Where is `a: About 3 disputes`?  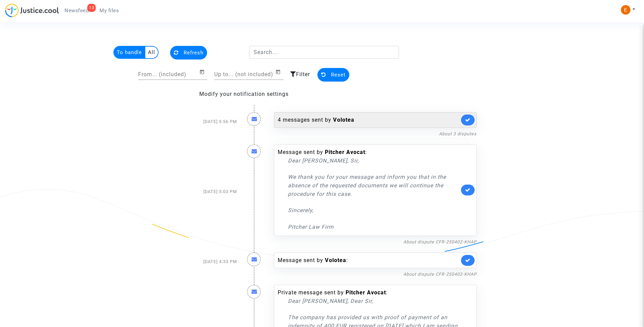
a: About 3 disputes is located at coordinates (458, 133).